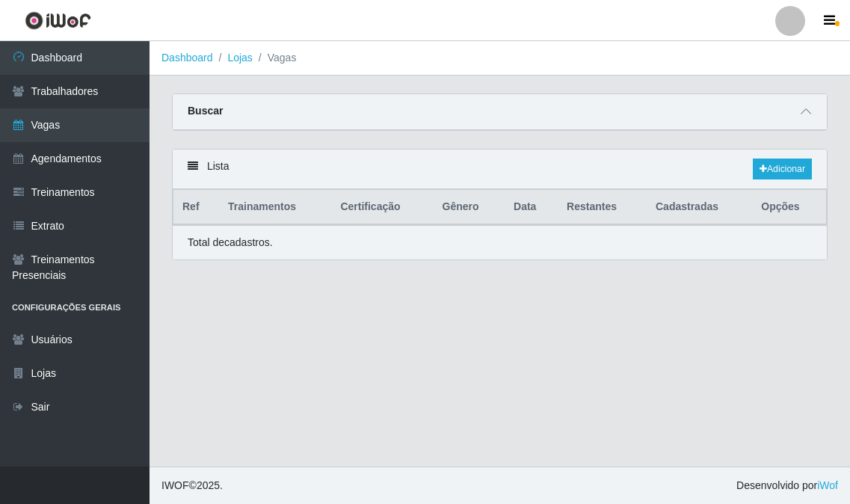  I want to click on a: Lojas, so click(239, 58).